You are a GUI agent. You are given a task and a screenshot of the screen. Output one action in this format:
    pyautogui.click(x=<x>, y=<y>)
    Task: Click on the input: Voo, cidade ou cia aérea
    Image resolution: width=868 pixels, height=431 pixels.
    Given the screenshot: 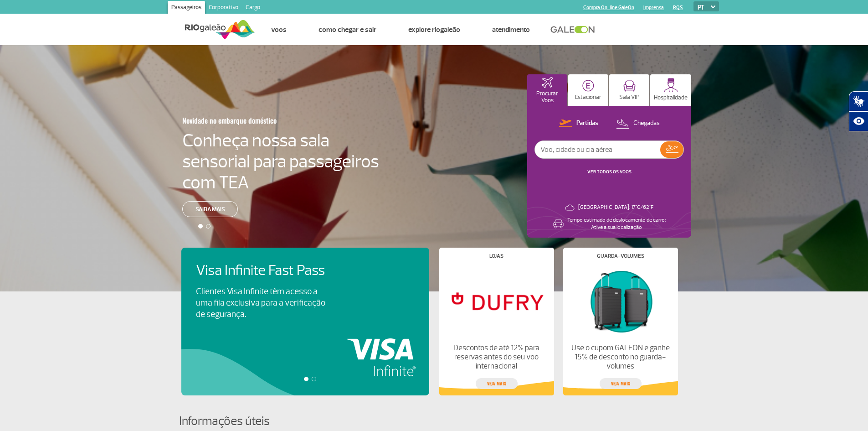 What is the action you would take?
    pyautogui.click(x=597, y=150)
    